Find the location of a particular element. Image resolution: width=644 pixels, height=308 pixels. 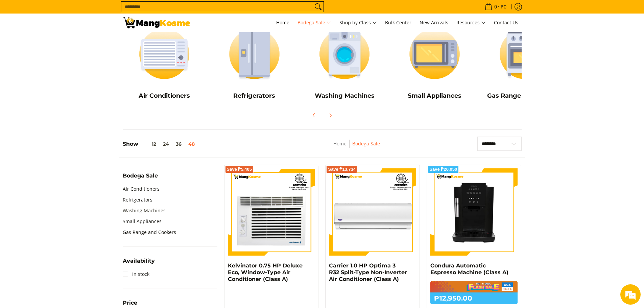

h5: Small Appliances is located at coordinates (434, 96).